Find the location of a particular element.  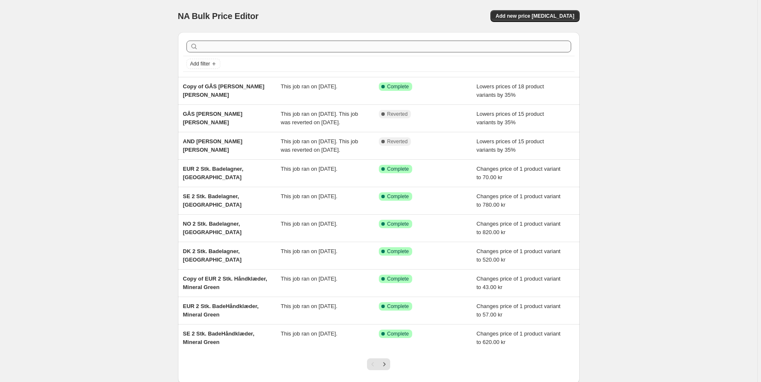

span: Changes price of 1 product variant to 70.00 kr is located at coordinates (519, 173).